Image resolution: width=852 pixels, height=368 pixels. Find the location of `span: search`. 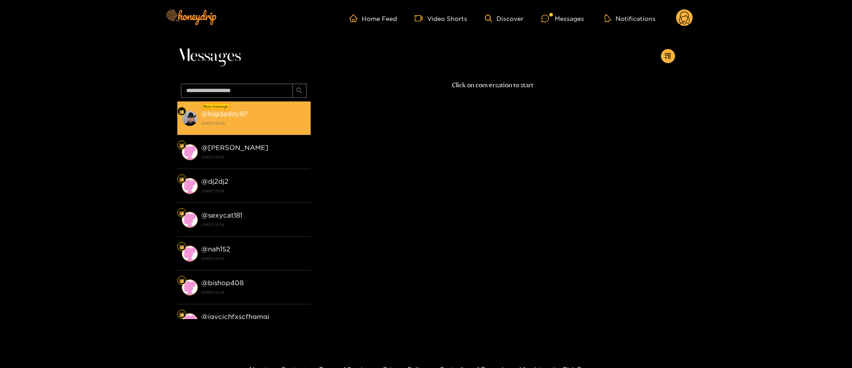

span: search is located at coordinates (299, 91).